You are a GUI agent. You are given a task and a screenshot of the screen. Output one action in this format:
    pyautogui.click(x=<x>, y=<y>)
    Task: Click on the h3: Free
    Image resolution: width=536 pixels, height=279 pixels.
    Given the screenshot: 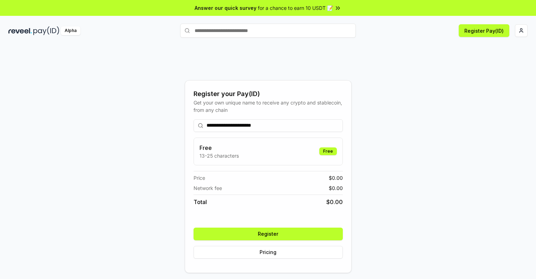 What is the action you would take?
    pyautogui.click(x=219, y=148)
    